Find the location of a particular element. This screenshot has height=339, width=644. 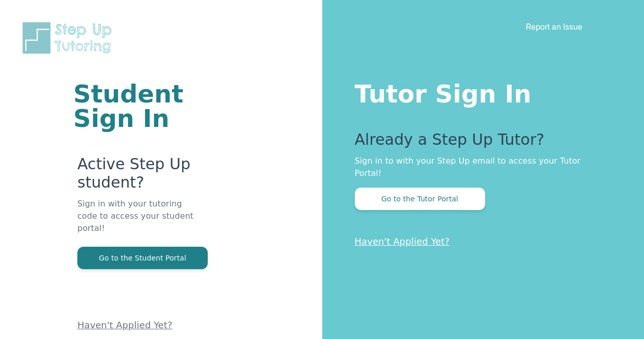

h1: Tutor Sign In is located at coordinates (479, 92).